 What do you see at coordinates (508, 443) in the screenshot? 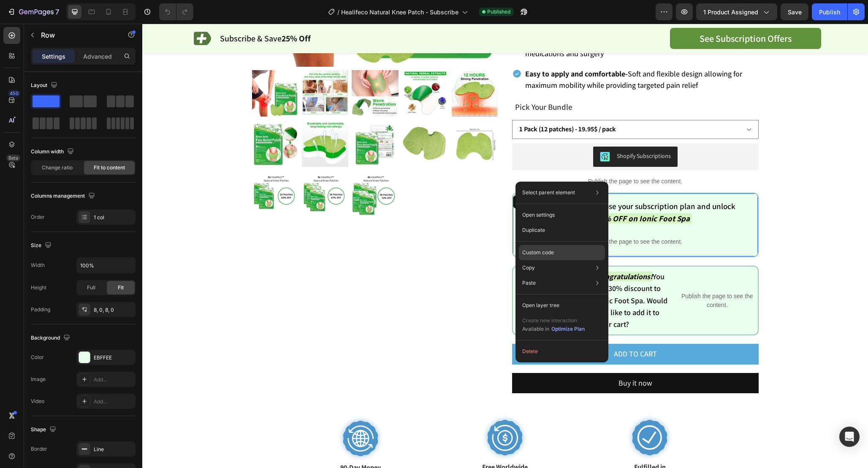
I see `span: Fulfilled in` at bounding box center [508, 443].